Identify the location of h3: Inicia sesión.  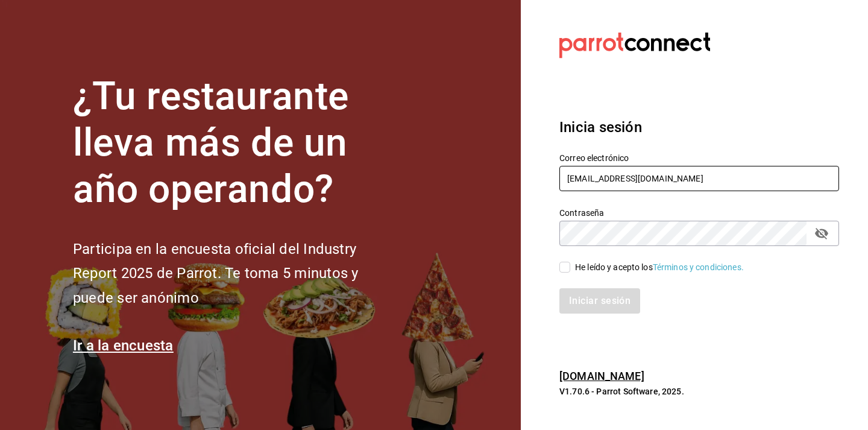
(699, 127).